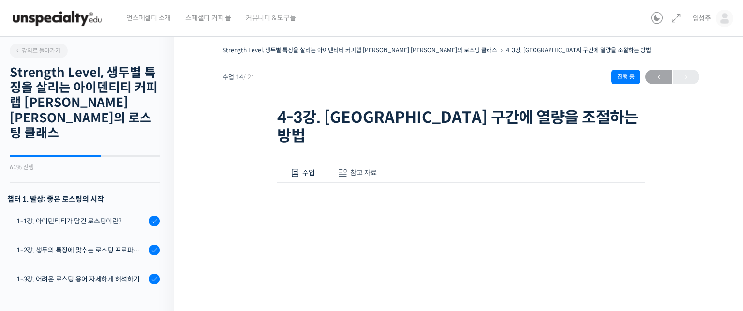 The height and width of the screenshot is (311, 743). Describe the element at coordinates (249, 77) in the screenshot. I see `span: / 21` at that location.